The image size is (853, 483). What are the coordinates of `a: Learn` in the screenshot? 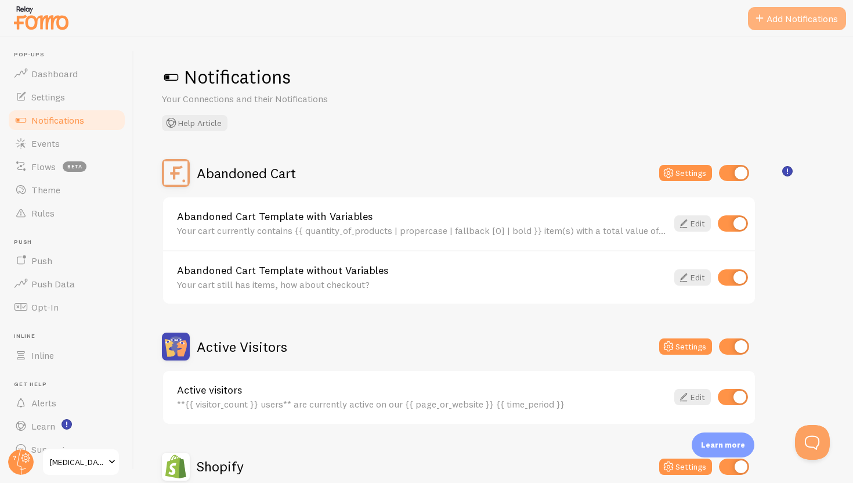 It's located at (67, 426).